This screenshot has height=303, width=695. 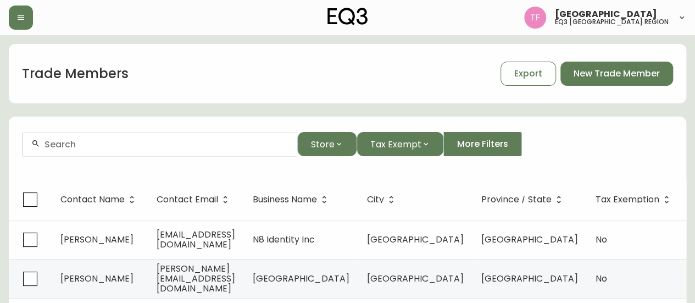 I want to click on button: Export, so click(x=528, y=74).